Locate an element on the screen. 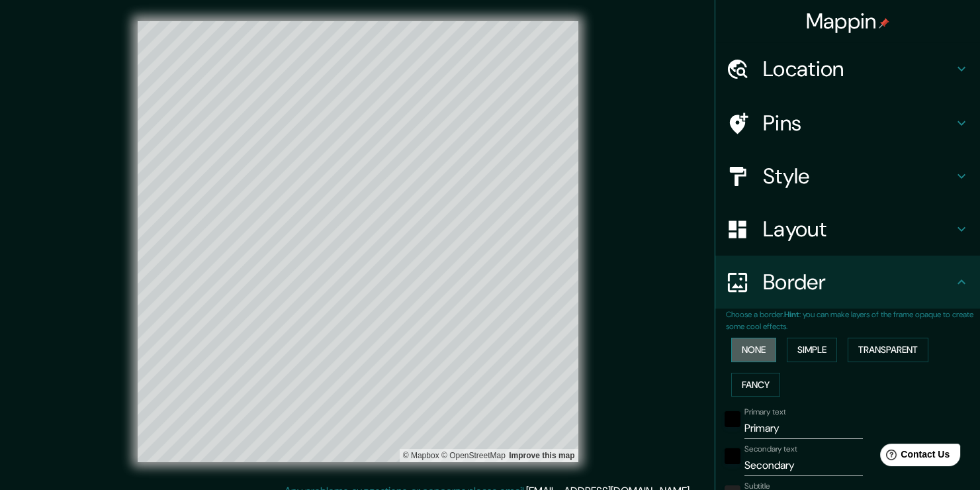  button: Transparent is located at coordinates (888, 350).